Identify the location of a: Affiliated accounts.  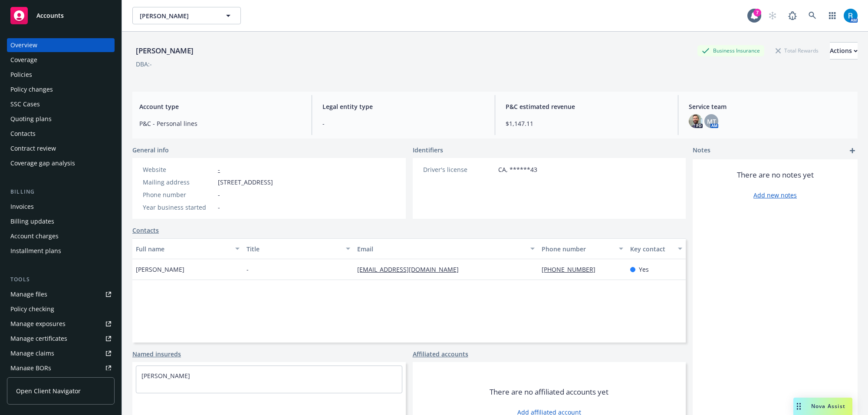
(440, 354).